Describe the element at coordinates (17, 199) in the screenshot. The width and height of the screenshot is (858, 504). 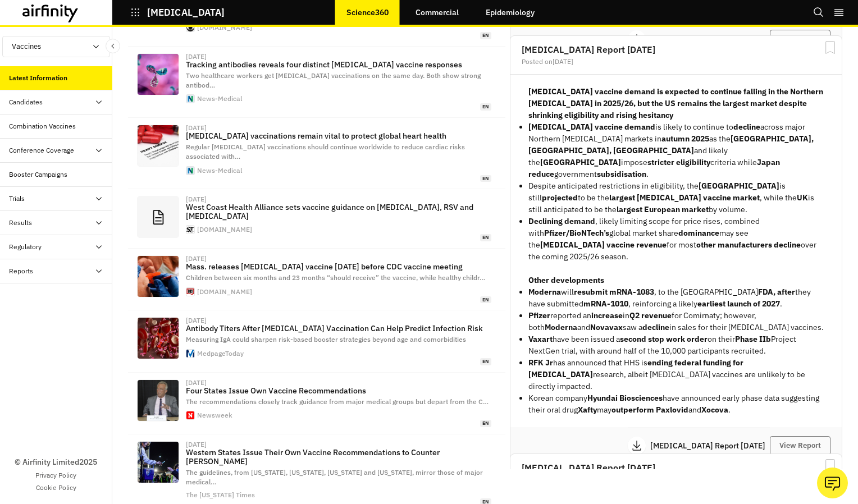
I see `div: Trials` at that location.